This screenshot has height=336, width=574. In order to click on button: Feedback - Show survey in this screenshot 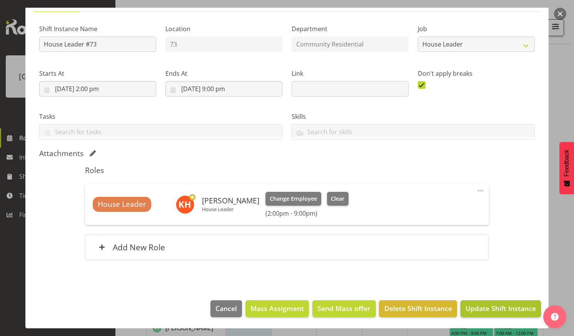, I will do `click(567, 168)`.